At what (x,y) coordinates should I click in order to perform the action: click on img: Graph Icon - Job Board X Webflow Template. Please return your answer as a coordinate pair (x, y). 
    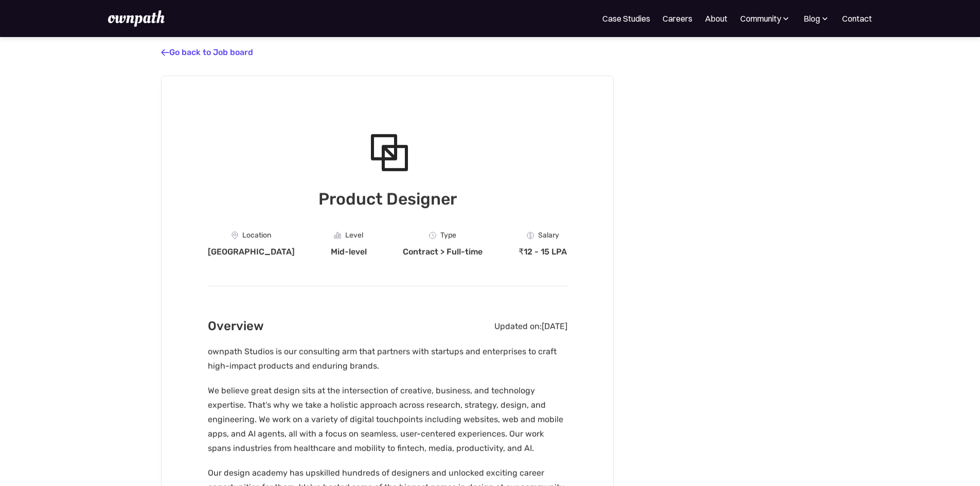
    Looking at the image, I should click on (337, 236).